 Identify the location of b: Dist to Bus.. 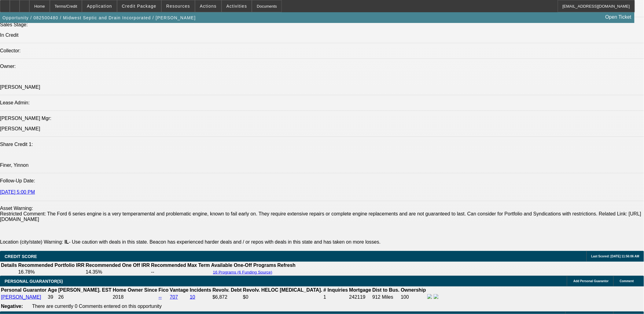
(386, 289).